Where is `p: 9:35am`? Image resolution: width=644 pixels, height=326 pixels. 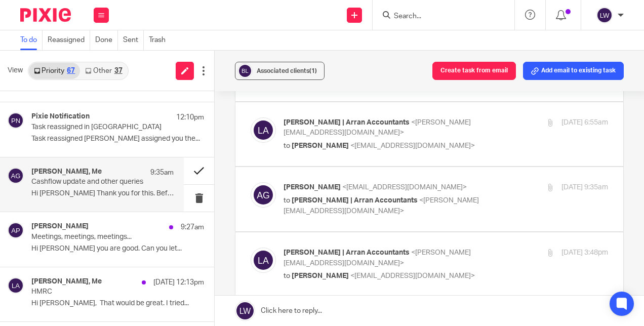 p: 9:35am is located at coordinates (162, 172).